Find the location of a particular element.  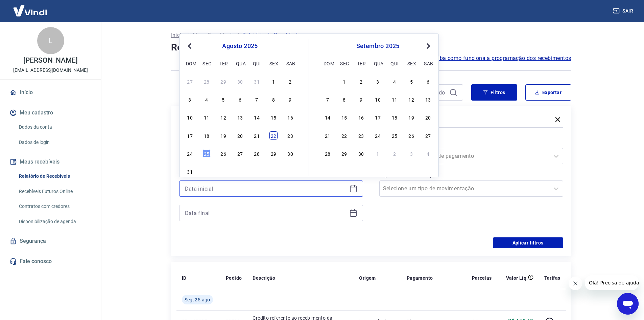

div: Choose sábado, 20 de setembro de 2025 is located at coordinates (428, 117).